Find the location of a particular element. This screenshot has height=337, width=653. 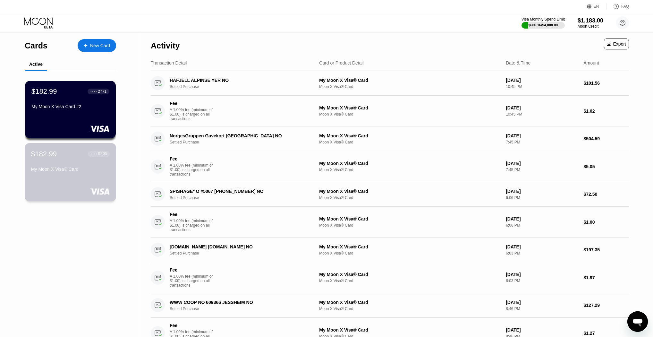

div: $1.97 is located at coordinates (606, 277).